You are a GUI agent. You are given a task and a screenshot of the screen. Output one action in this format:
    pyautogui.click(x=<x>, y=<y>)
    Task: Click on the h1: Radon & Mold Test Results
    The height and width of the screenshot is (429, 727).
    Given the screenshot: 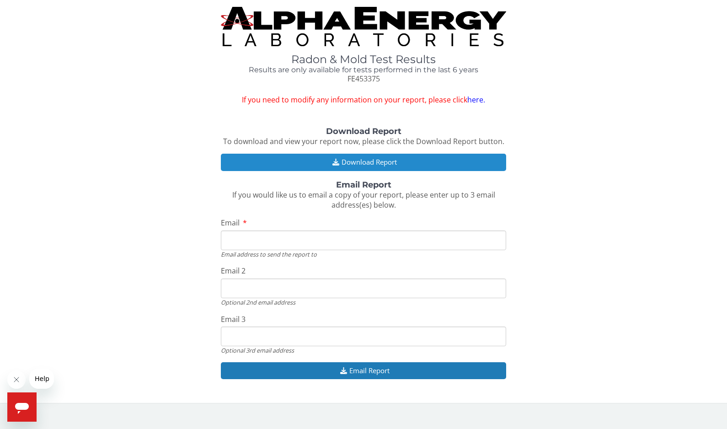 What is the action you would take?
    pyautogui.click(x=364, y=59)
    